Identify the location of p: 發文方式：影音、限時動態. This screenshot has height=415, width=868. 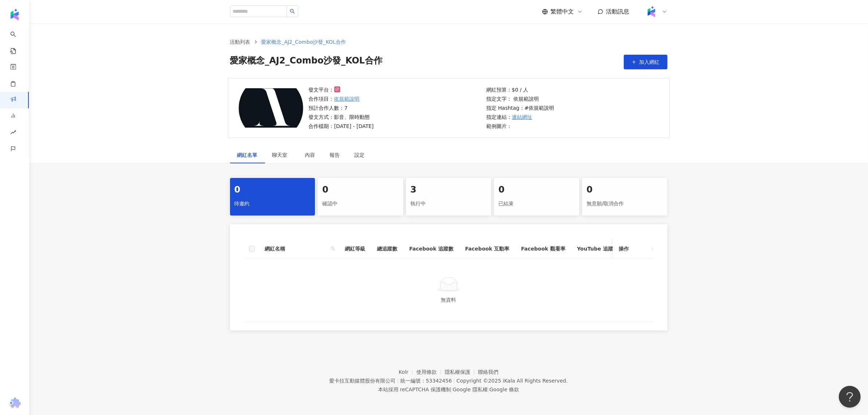
(342, 117).